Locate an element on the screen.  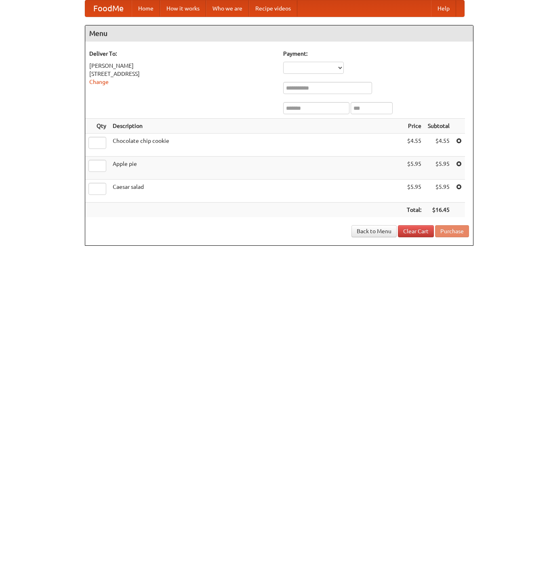
h4: Menu is located at coordinates (279, 34).